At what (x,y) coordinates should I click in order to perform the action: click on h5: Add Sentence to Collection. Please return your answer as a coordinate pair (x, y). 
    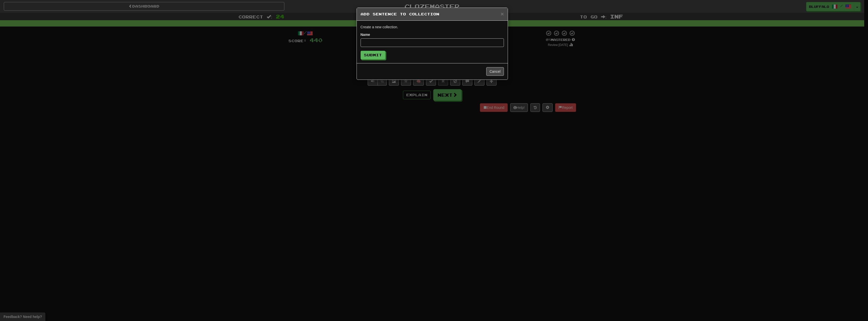
    Looking at the image, I should click on (432, 14).